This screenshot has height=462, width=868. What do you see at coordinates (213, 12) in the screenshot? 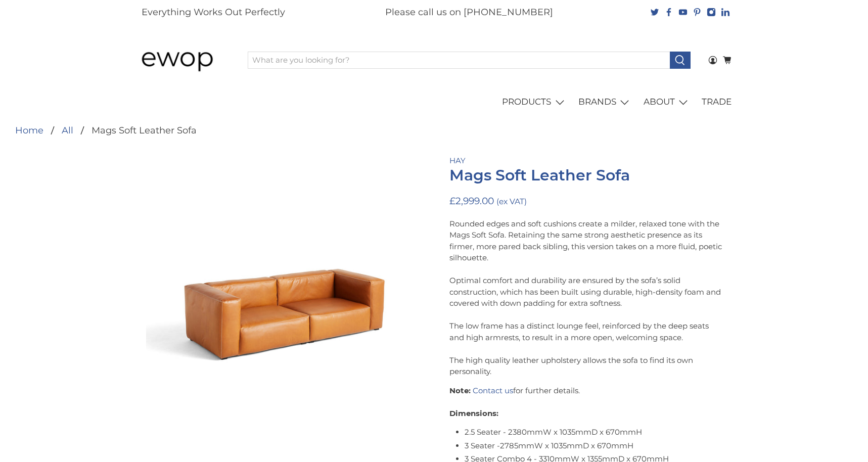
I see `p: Everything Works Out Perfectly` at bounding box center [213, 12].